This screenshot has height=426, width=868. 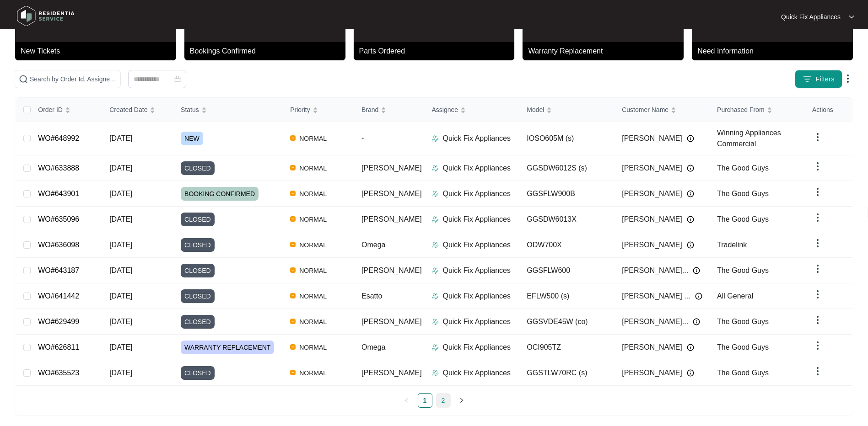 What do you see at coordinates (192, 138) in the screenshot?
I see `span: NEW` at bounding box center [192, 138].